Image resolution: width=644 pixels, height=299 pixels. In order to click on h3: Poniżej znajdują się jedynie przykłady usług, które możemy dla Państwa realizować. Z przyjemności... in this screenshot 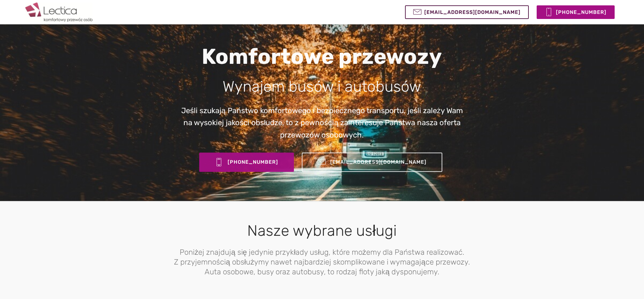, I will do `click(322, 261)`.